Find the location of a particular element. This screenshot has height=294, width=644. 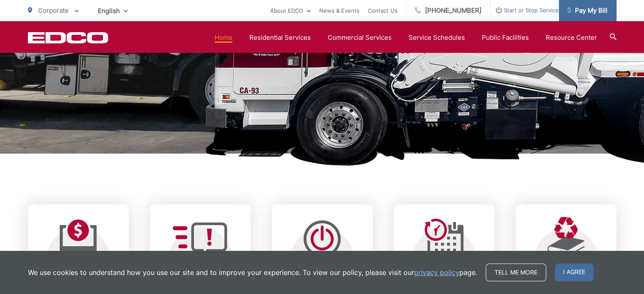

a: About EDCO is located at coordinates (291, 11).